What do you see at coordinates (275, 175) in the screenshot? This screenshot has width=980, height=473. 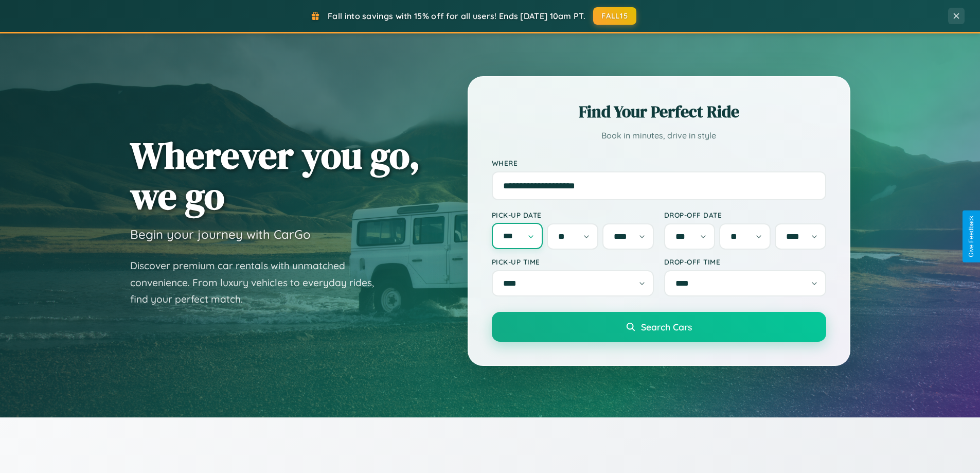 I see `h1: Wherever you go, we go` at bounding box center [275, 175].